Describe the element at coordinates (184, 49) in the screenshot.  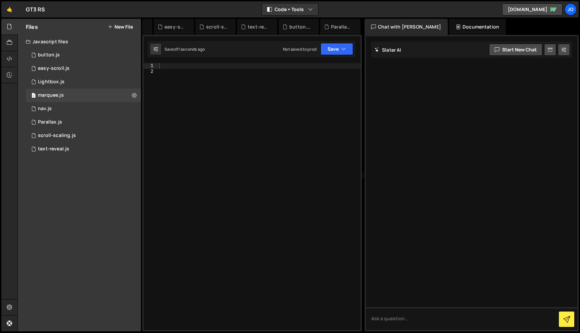
I see `div: Saved` at that location.